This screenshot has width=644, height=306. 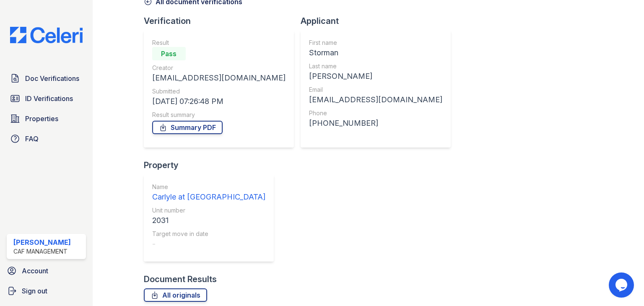 What do you see at coordinates (46, 98) in the screenshot?
I see `a: ID Verifications` at bounding box center [46, 98].